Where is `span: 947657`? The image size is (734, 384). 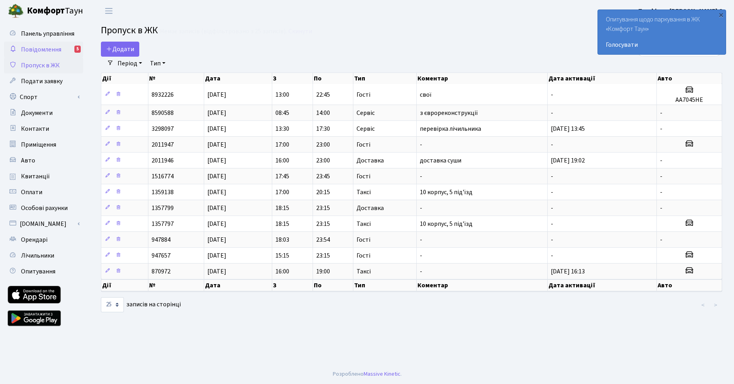 span: 947657 is located at coordinates (161, 255).